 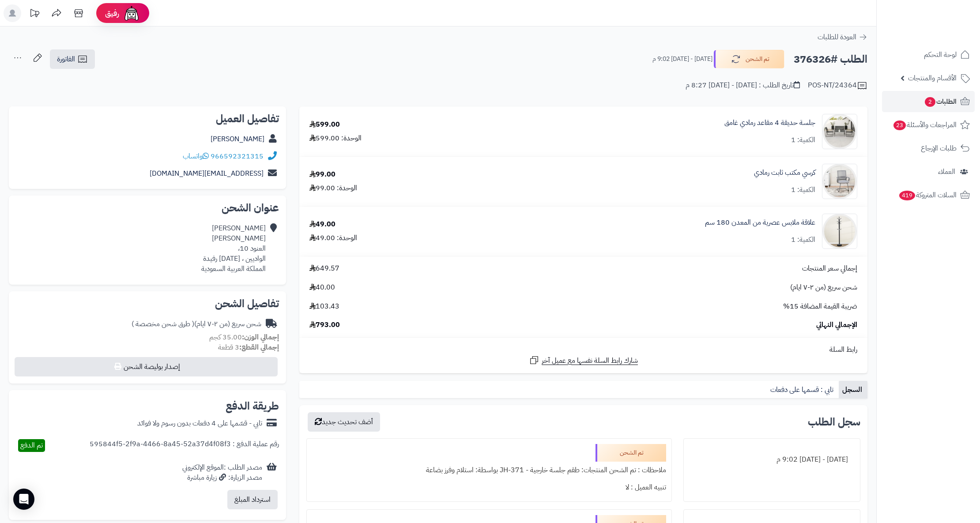 I want to click on span: ضريبة القيمة المضافة 15%, so click(x=820, y=307).